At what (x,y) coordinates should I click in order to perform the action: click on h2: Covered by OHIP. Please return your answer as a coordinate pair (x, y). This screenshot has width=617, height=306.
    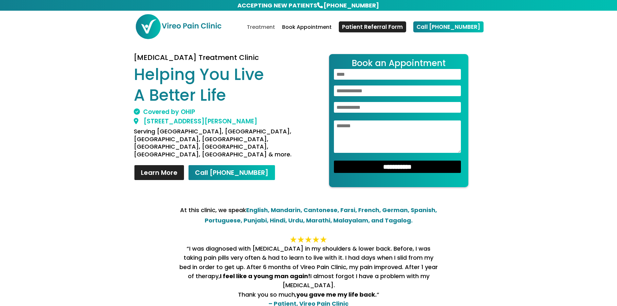
    Looking at the image, I should click on (219, 113).